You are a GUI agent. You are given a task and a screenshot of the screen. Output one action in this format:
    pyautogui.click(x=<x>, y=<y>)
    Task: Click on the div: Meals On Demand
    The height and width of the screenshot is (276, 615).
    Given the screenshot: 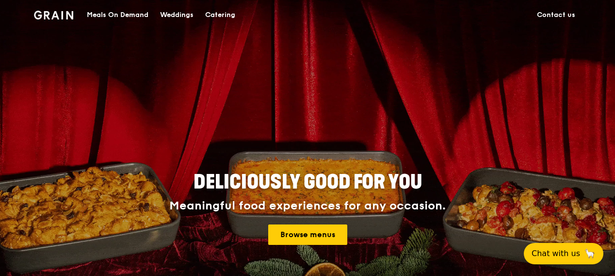 What is the action you would take?
    pyautogui.click(x=117, y=15)
    